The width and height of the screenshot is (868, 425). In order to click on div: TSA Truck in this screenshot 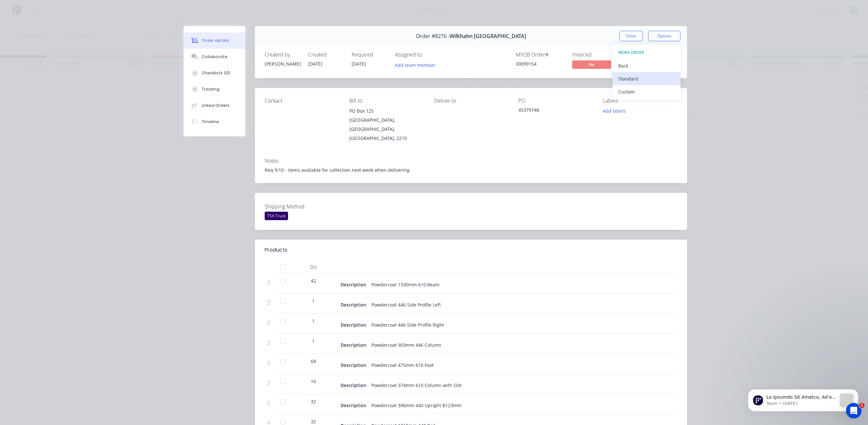, I will do `click(277, 216)`.